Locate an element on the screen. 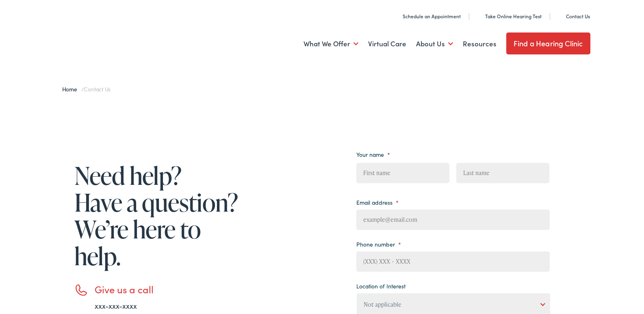  a: xxx-xxx-xxxx is located at coordinates (116, 305).